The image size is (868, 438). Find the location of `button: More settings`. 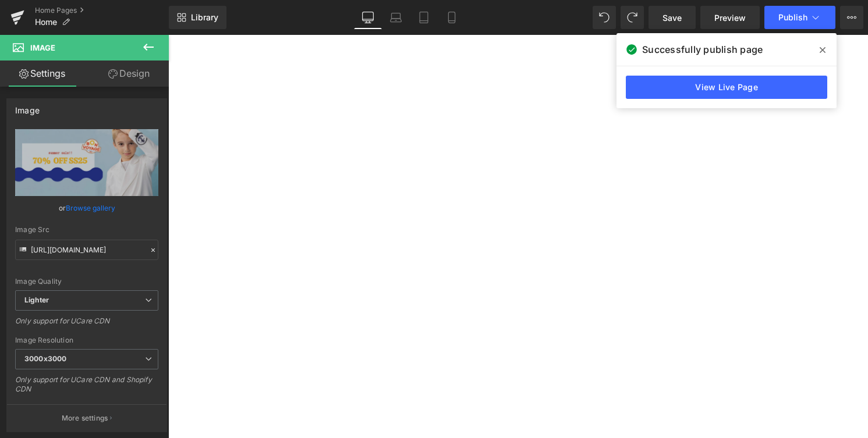

button: More settings is located at coordinates (87, 418).